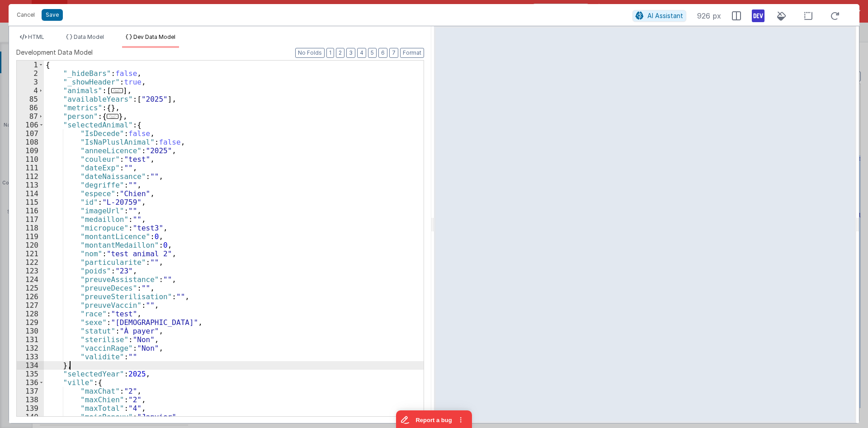 The height and width of the screenshot is (428, 868). What do you see at coordinates (30, 383) in the screenshot?
I see `div: 136` at bounding box center [30, 383].